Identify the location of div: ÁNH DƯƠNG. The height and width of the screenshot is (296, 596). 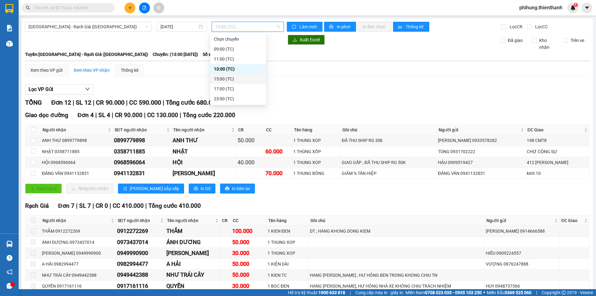
(193, 242).